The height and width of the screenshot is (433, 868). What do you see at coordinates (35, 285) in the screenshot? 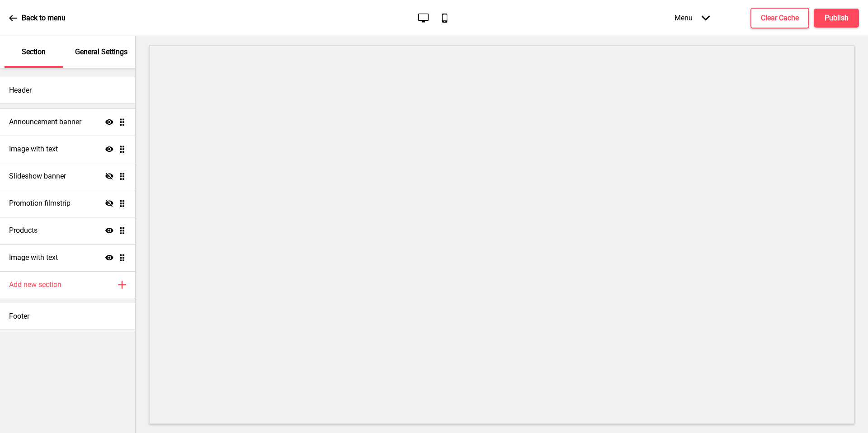
I see `h4: Add new section` at bounding box center [35, 285].